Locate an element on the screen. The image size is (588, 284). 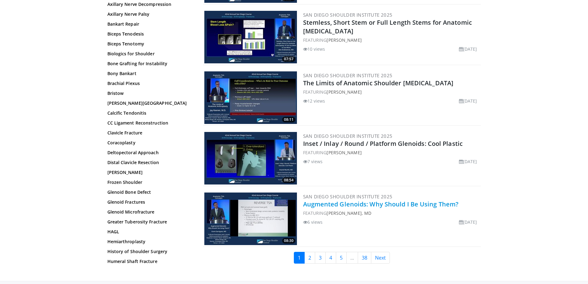
a: Clavicle Fracture is located at coordinates (149, 133).